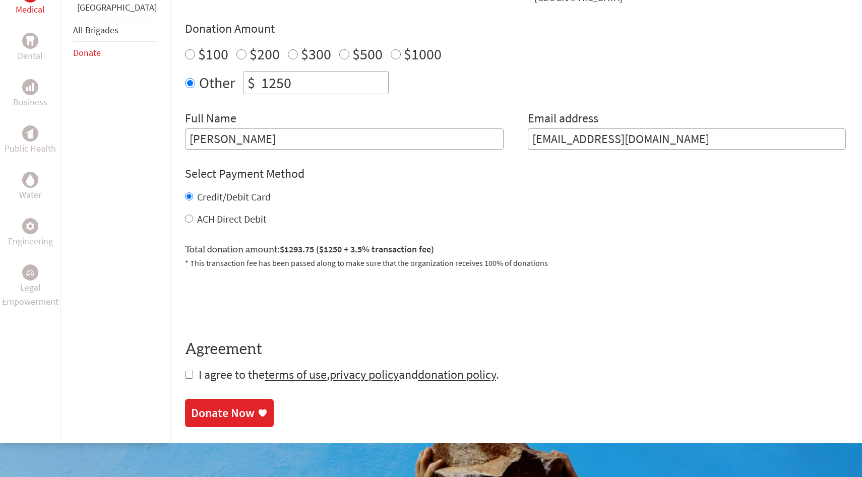  I want to click on div: Dental, so click(30, 41).